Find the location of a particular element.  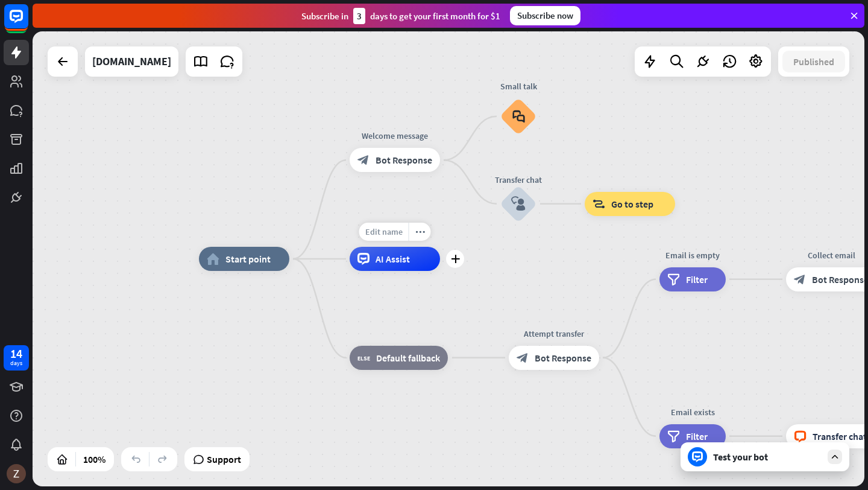

i: block_user_input is located at coordinates (518, 204).